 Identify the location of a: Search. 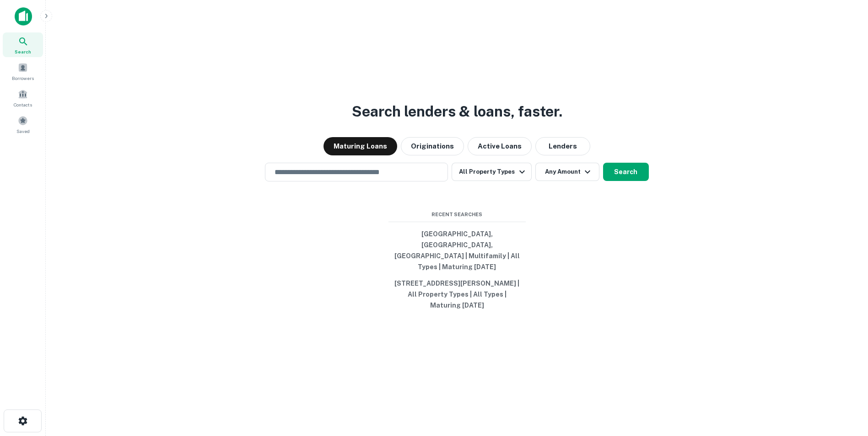
(23, 45).